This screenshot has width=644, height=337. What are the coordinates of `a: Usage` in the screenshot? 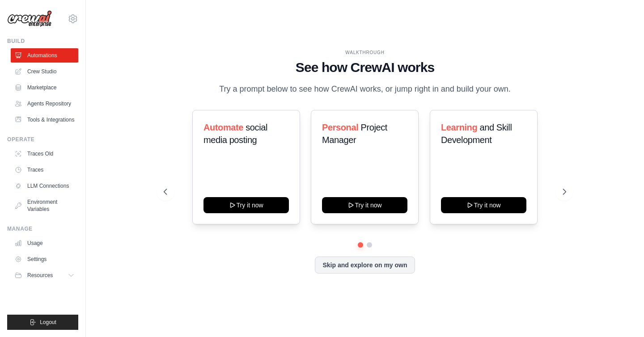 It's located at (44, 243).